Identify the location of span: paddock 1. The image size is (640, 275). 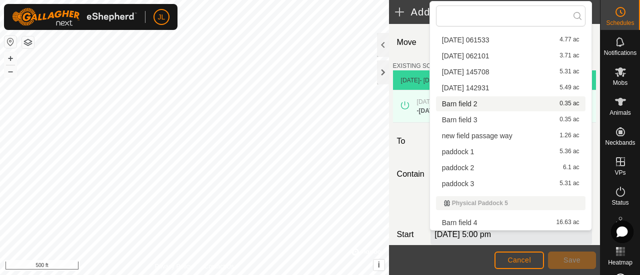
(458, 152).